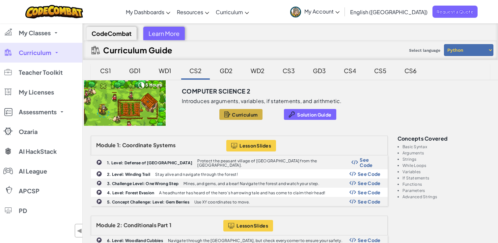  What do you see at coordinates (251, 145) in the screenshot?
I see `button: Lesson Slides` at bounding box center [251, 145].